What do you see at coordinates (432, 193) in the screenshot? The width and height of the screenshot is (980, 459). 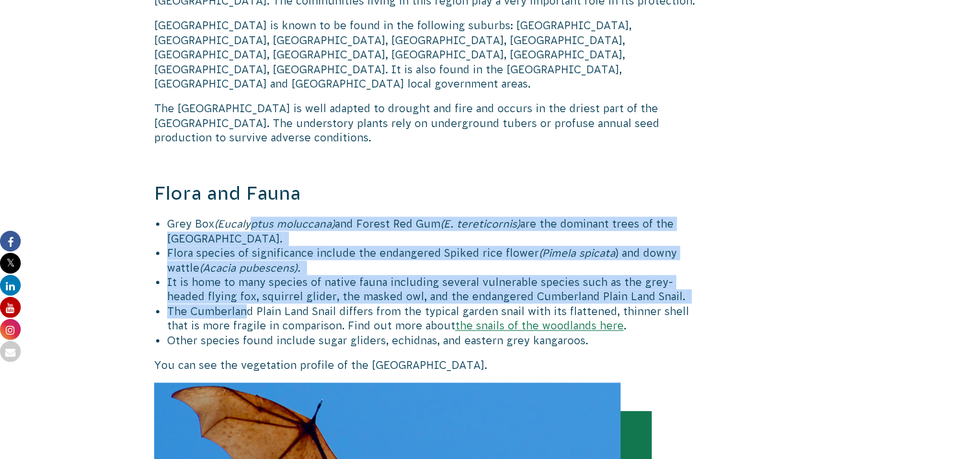 I see `h3: Flora and Fauna` at bounding box center [432, 193].